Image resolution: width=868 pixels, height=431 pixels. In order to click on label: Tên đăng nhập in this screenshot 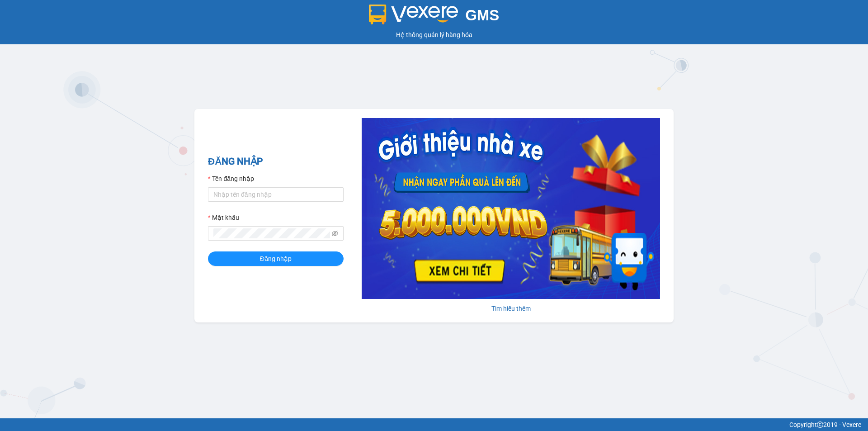, I will do `click(231, 178)`.